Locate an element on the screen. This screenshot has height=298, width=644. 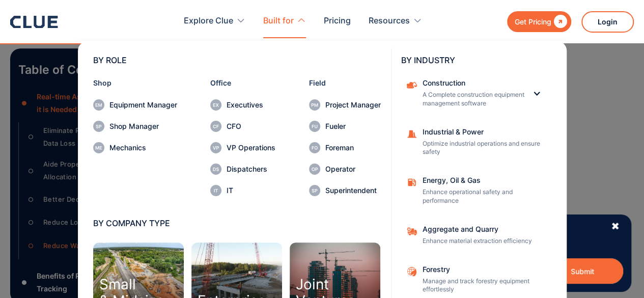
a: CFO is located at coordinates (243, 127).